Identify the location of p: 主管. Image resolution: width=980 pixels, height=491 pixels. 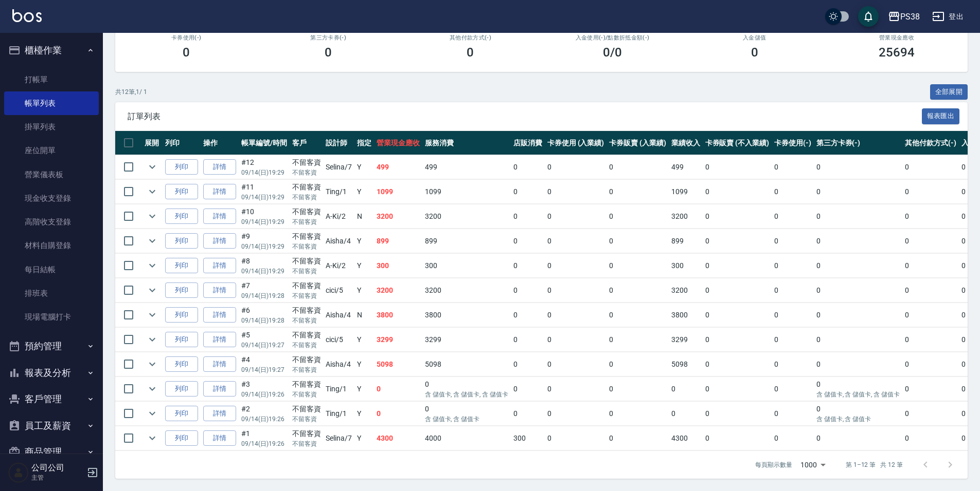
(58, 478).